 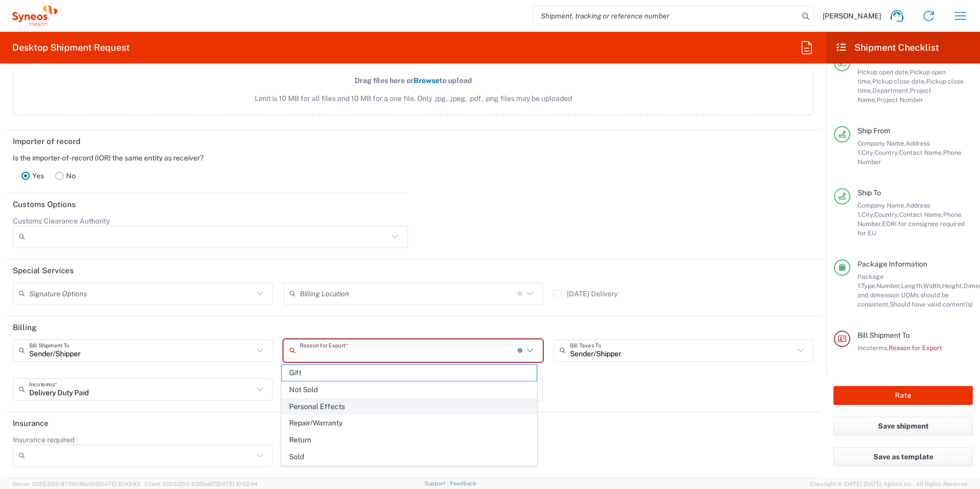 I want to click on span: Repair/Warranty, so click(x=410, y=423).